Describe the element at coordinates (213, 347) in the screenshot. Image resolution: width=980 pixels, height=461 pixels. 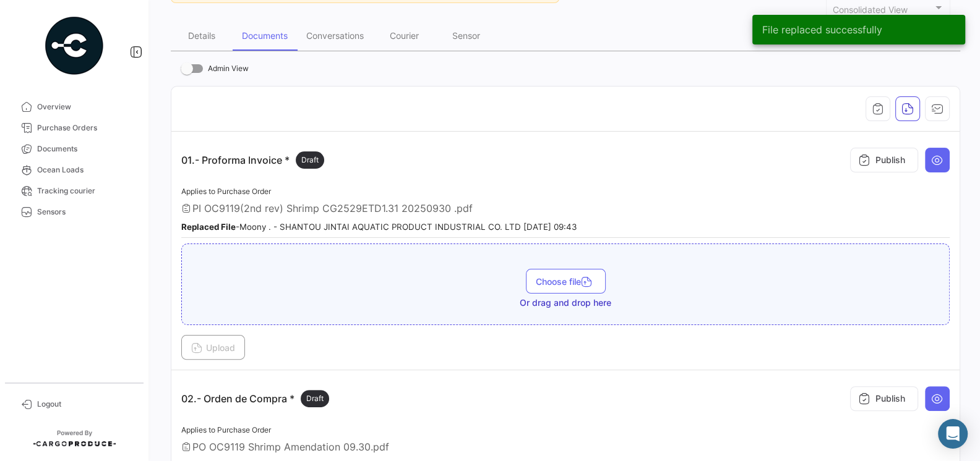
I see `span: Upload` at that location.